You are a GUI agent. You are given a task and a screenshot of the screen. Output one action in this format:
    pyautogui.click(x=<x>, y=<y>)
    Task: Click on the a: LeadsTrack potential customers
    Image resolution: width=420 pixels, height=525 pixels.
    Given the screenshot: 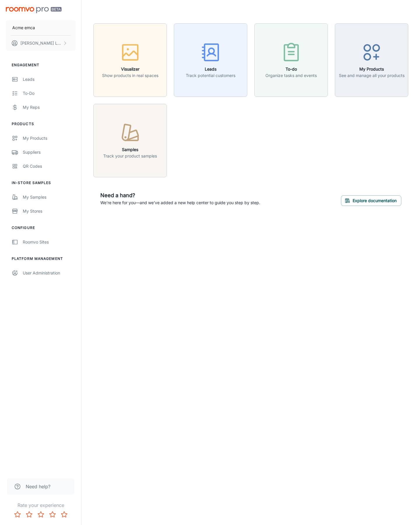 What is the action you would take?
    pyautogui.click(x=211, y=60)
    